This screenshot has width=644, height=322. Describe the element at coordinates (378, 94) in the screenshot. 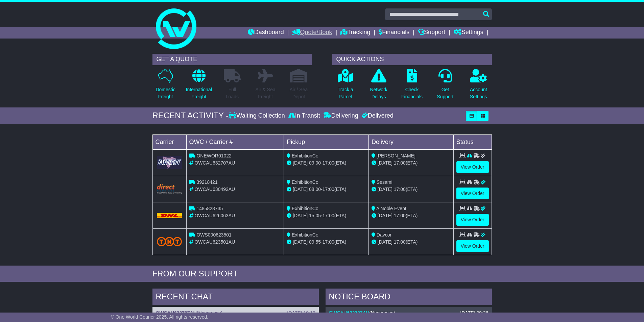

I see `p: Network Delays` at that location.